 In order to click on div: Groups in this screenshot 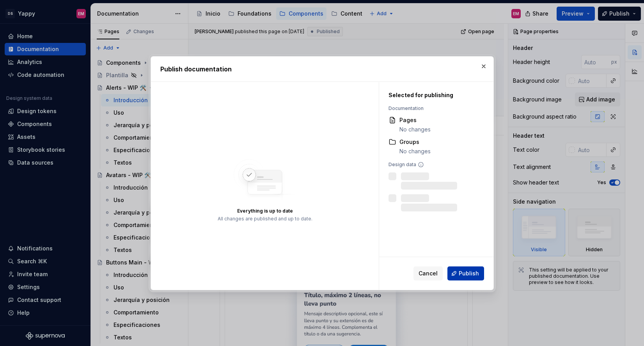, I will do `click(415, 142)`.